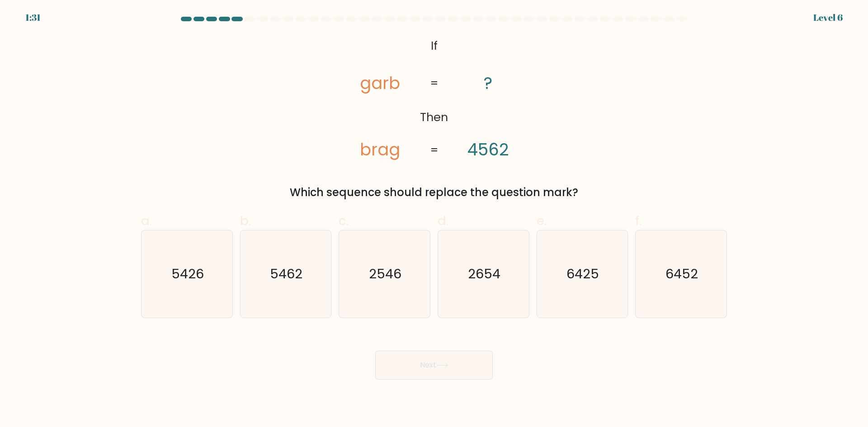 This screenshot has width=868, height=427. I want to click on text: 5462, so click(286, 274).